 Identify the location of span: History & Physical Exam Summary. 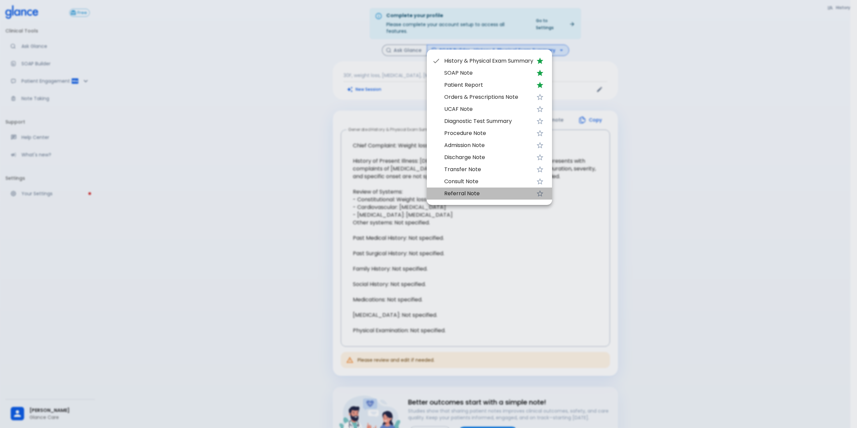
(489, 61).